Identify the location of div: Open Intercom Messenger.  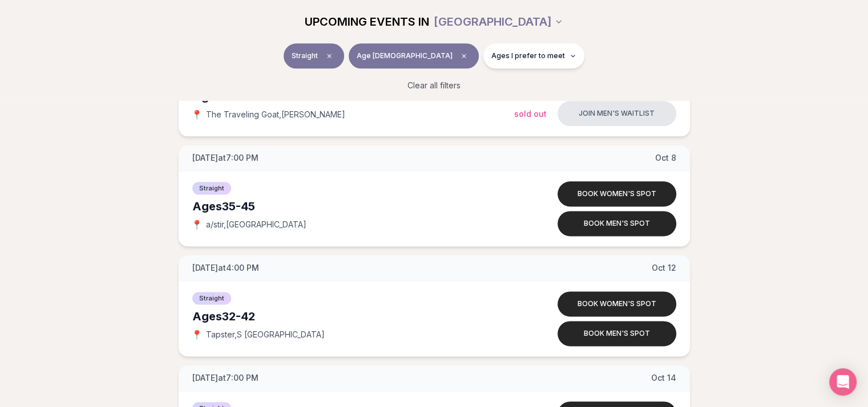
(842, 382).